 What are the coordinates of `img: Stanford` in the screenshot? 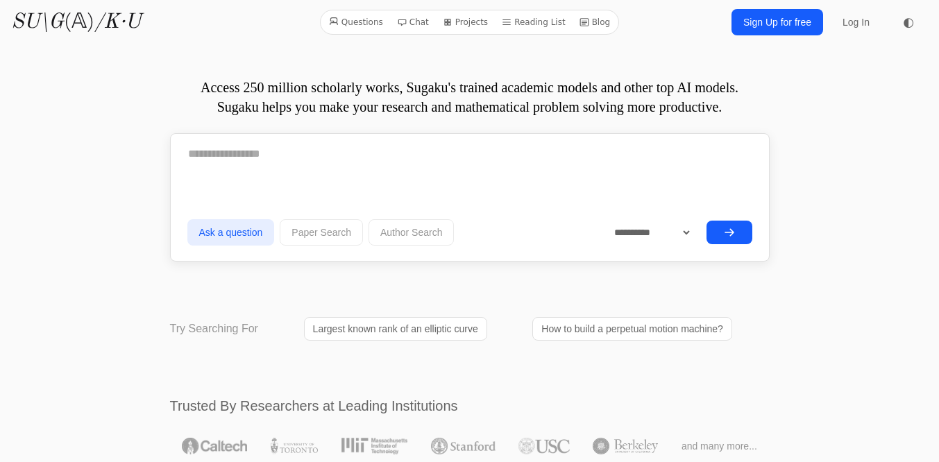 It's located at (463, 446).